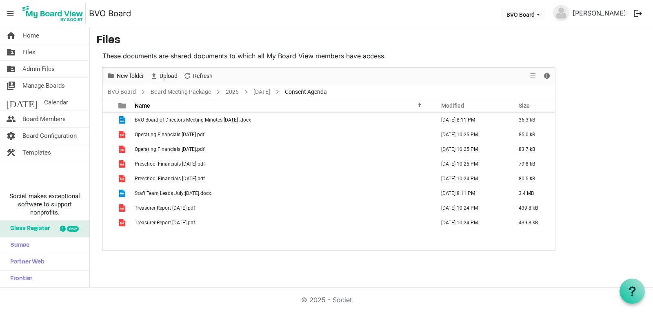 The width and height of the screenshot is (653, 312). Describe the element at coordinates (142, 106) in the screenshot. I see `span: Name` at that location.